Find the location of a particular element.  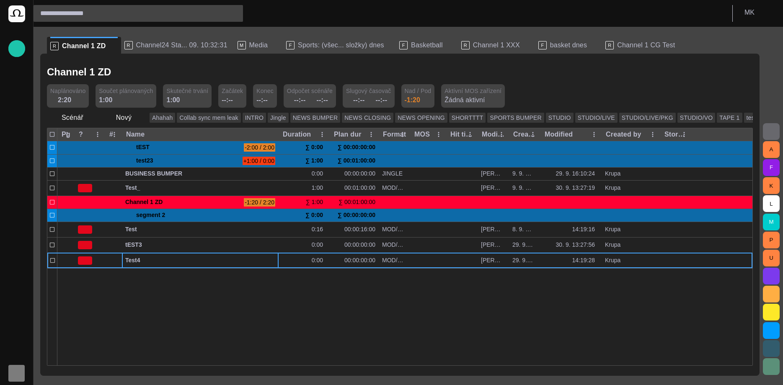

img: Octopus News Room is located at coordinates (17, 14).